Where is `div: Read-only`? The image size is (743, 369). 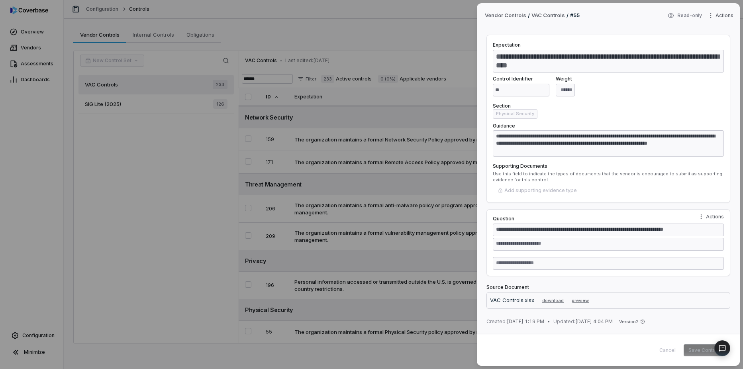
div: Read-only is located at coordinates (685, 16).